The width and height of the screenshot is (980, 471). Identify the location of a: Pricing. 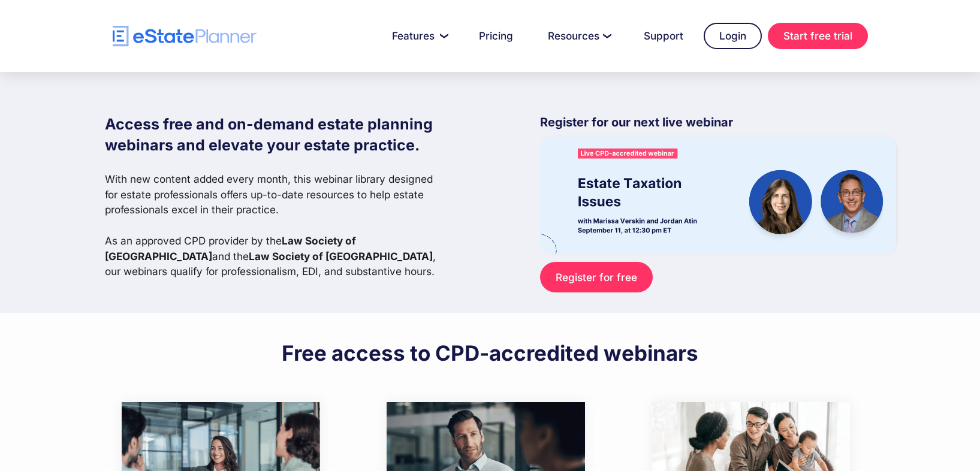
(496, 36).